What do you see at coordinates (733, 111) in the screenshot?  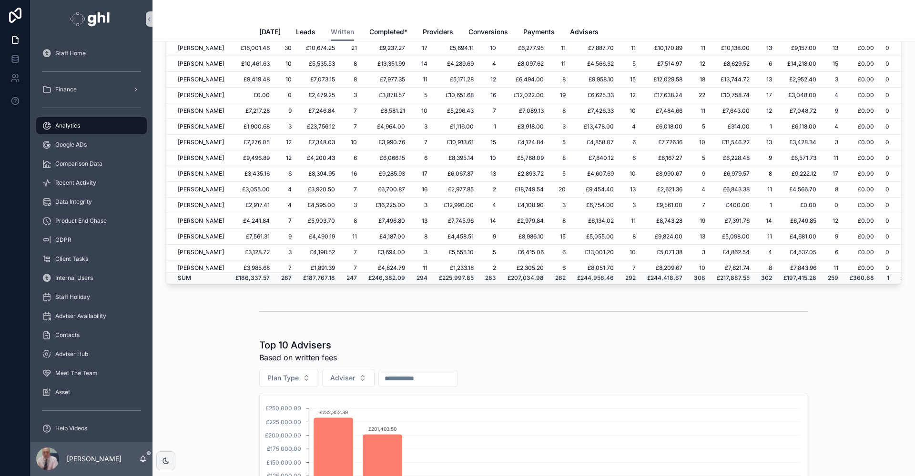 I see `td: £7,643.00` at bounding box center [733, 111].